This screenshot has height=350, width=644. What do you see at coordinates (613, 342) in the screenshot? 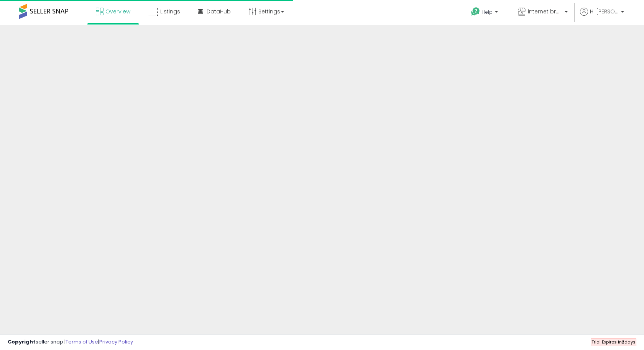
I see `span: Trial Expires in days` at bounding box center [613, 342].